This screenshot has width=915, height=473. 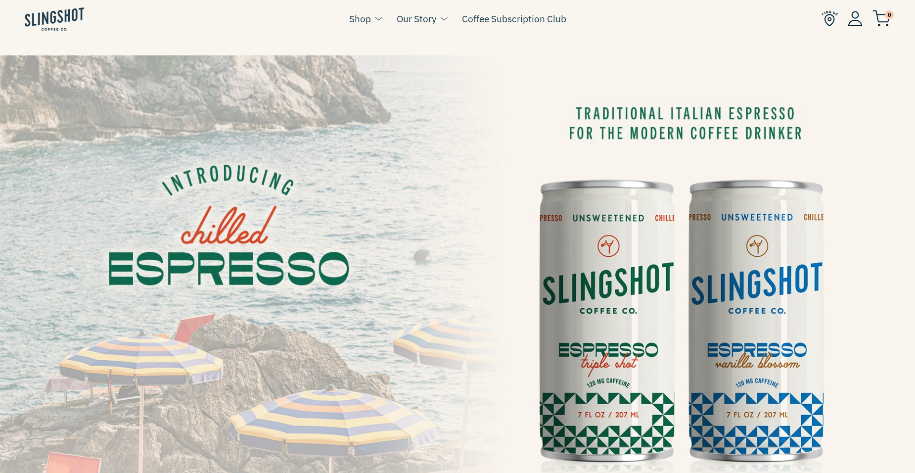 What do you see at coordinates (855, 18) in the screenshot?
I see `img: Account` at bounding box center [855, 18].